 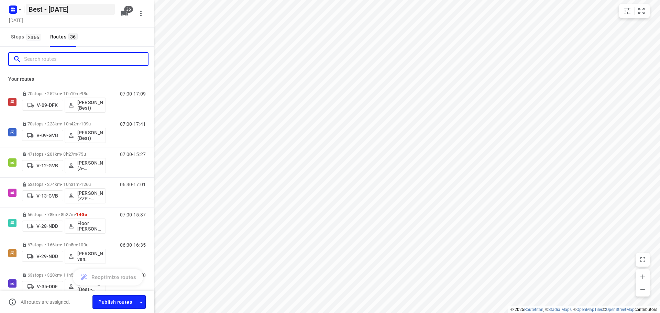 I want to click on button: More, so click(x=141, y=13).